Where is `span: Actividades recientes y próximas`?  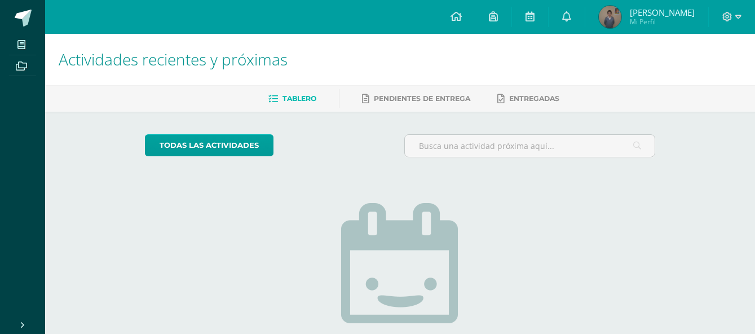 span: Actividades recientes y próximas is located at coordinates (173, 59).